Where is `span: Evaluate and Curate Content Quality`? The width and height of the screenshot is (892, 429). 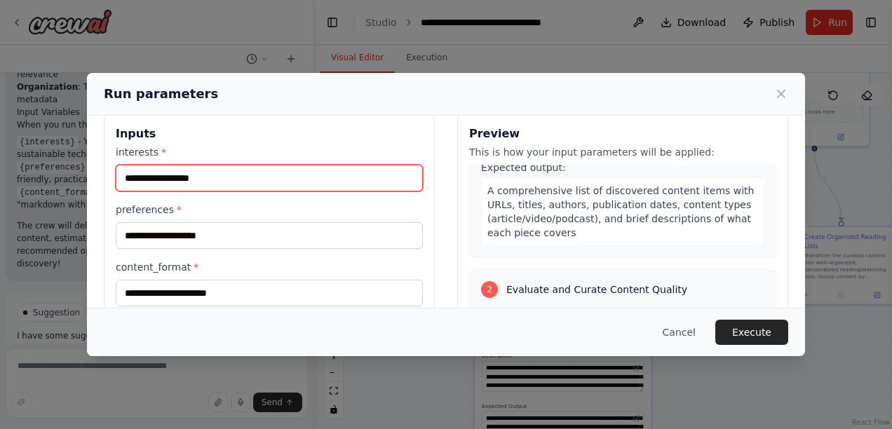 span: Evaluate and Curate Content Quality is located at coordinates (597, 290).